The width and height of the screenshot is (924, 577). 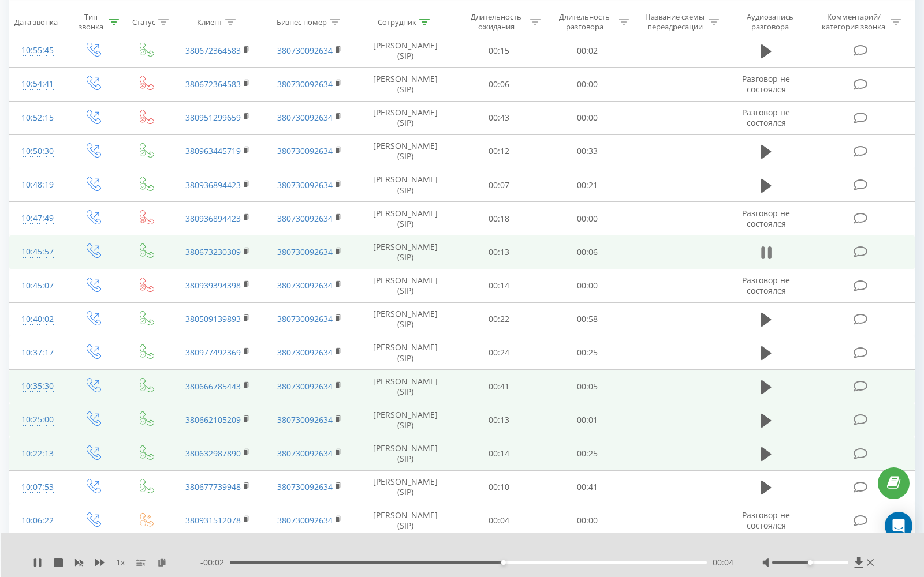 What do you see at coordinates (499, 521) in the screenshot?
I see `td: 00:04` at bounding box center [499, 521].